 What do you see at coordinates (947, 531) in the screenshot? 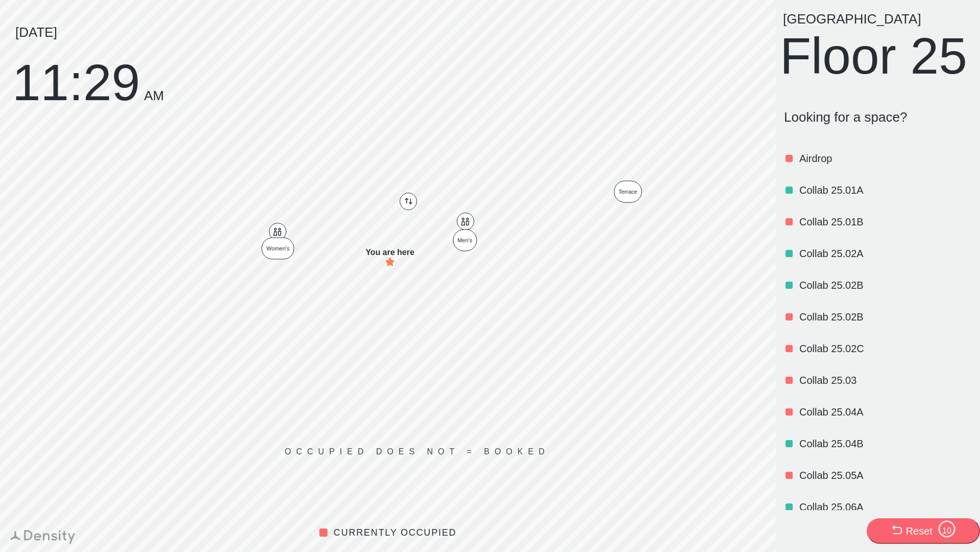
I see `div: 10` at bounding box center [947, 531].